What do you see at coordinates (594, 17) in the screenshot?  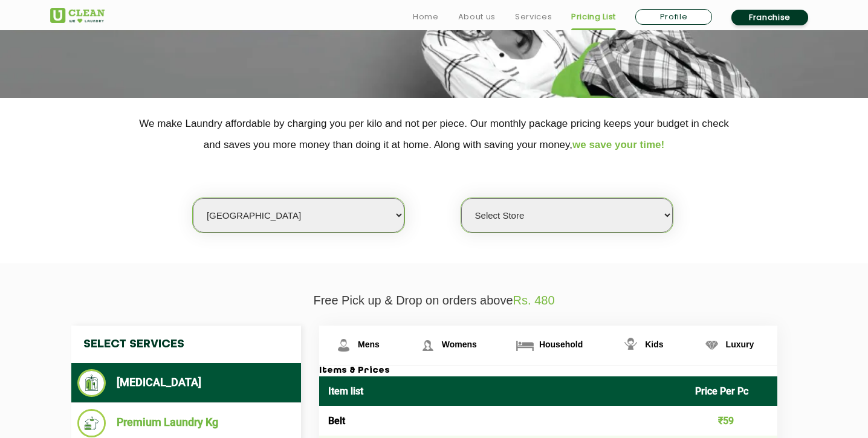 I see `a: Pricing List` at bounding box center [594, 17].